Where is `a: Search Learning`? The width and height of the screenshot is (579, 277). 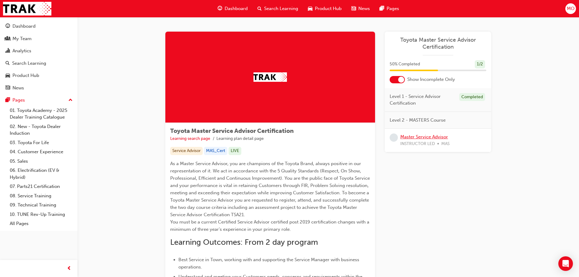 a: Search Learning is located at coordinates (39, 63).